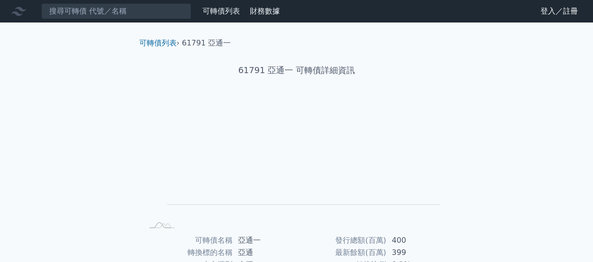 The height and width of the screenshot is (262, 593). I want to click on li: 61791 亞通一, so click(206, 43).